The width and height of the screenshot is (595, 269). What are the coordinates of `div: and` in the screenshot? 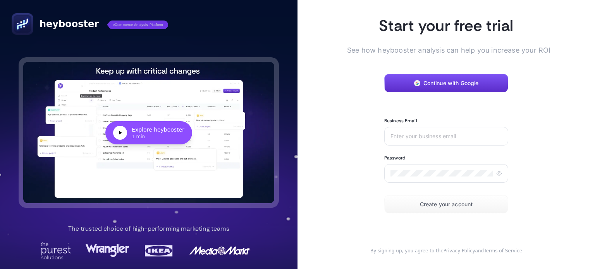 It's located at (446, 251).